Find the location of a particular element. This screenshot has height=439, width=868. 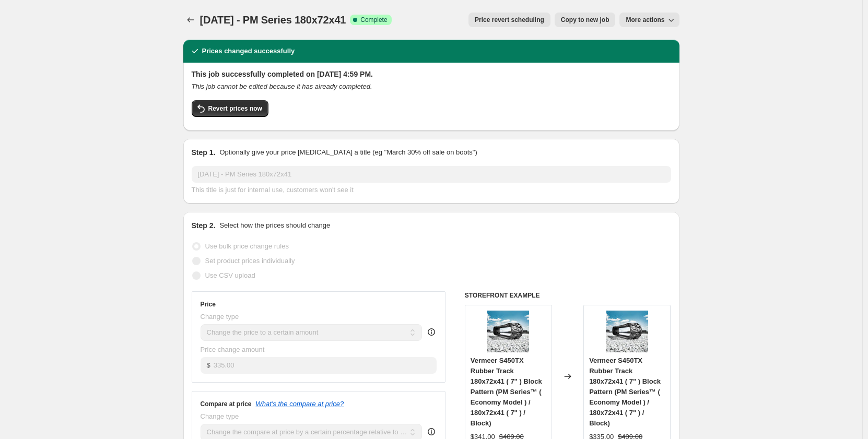

button: What's the compare at price? is located at coordinates (300, 404).